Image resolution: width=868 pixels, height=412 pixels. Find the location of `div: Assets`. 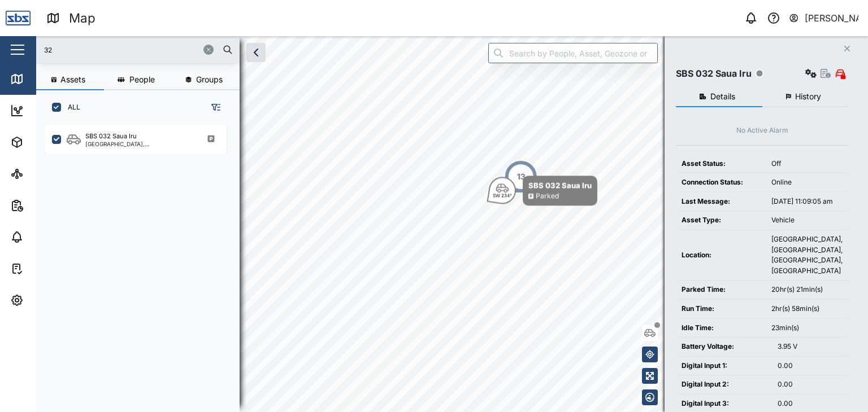

div: Assets is located at coordinates (47, 142).